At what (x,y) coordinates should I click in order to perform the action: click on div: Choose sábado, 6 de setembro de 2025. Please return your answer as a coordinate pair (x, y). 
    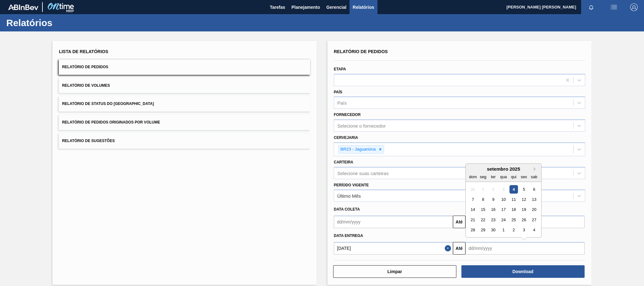
    Looking at the image, I should click on (534, 189).